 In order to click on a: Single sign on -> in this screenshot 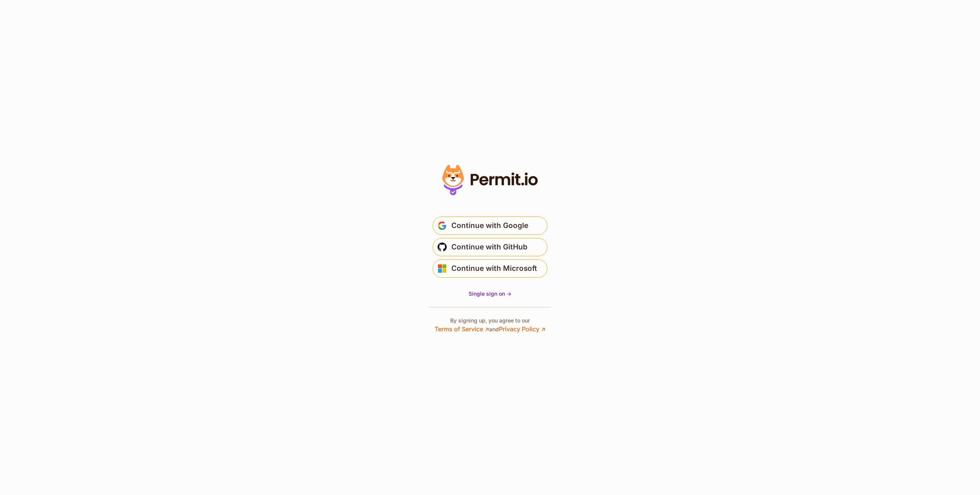, I will do `click(490, 293)`.